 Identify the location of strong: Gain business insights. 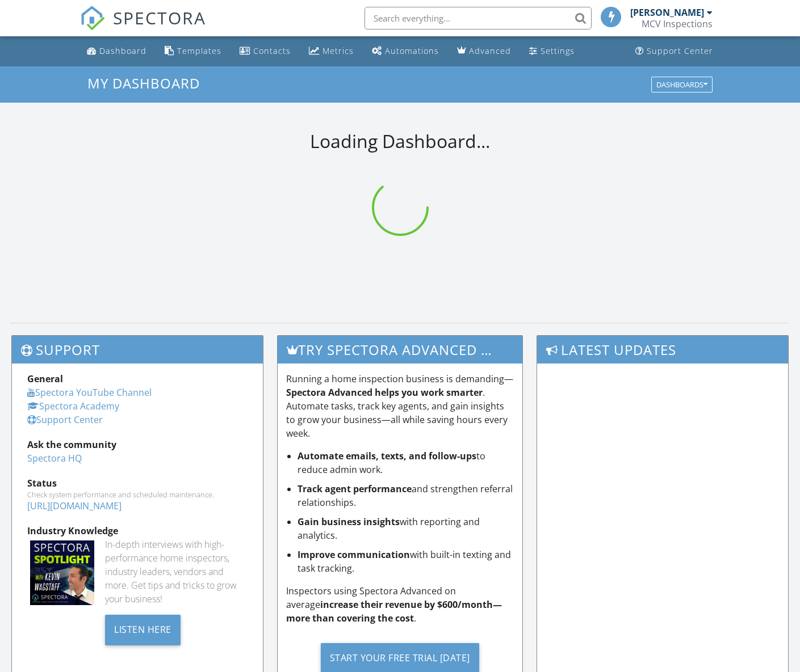
(348, 522).